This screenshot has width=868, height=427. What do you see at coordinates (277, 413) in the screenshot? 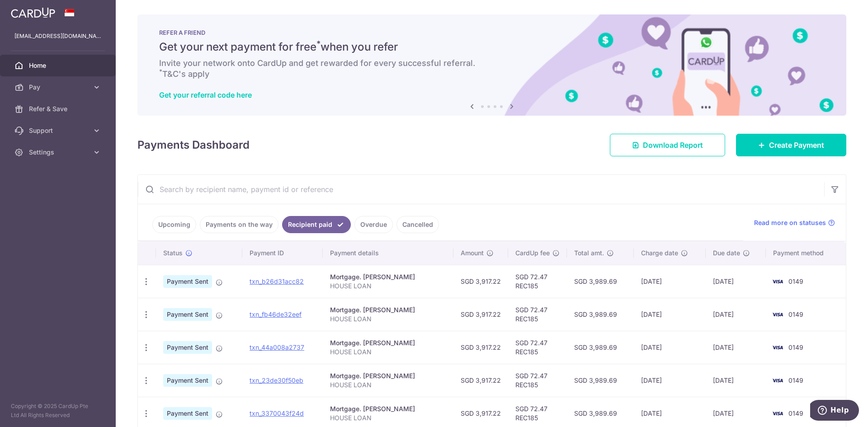
I see `a: txn_3370043f24d` at bounding box center [277, 413].